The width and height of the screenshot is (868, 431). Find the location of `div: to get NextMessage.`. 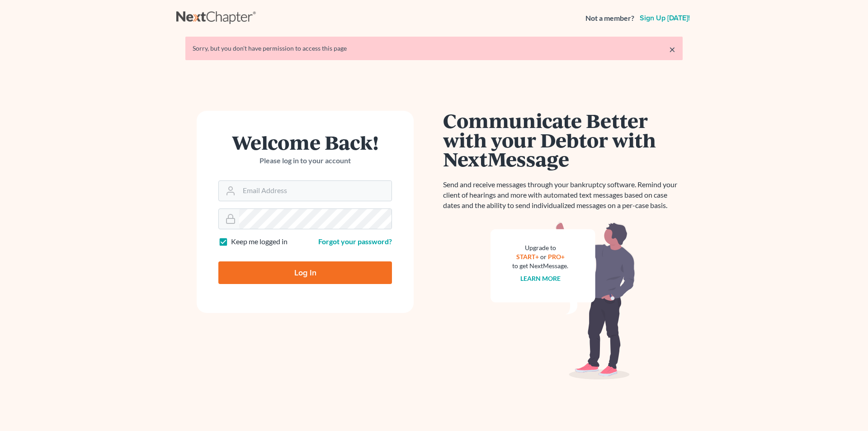

div: to get NextMessage. is located at coordinates (540, 266).